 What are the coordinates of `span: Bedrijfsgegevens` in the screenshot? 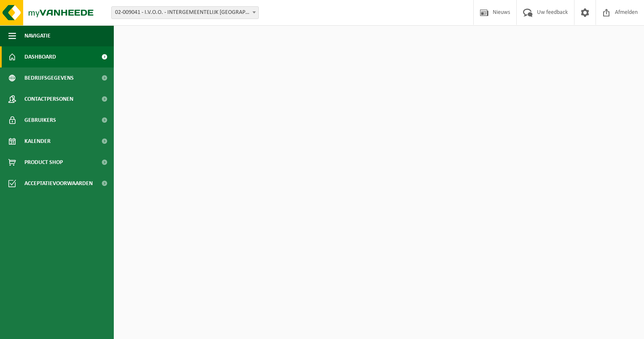 It's located at (49, 78).